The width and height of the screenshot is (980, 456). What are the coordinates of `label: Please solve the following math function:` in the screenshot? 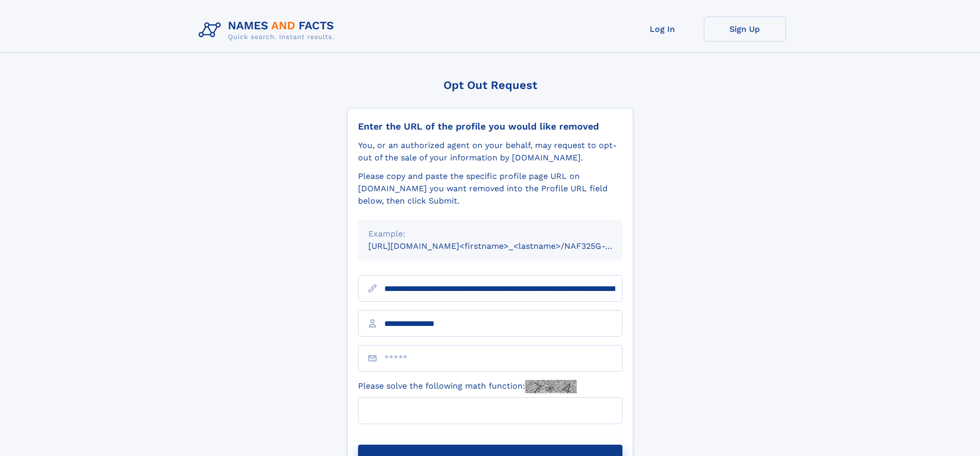 It's located at (467, 387).